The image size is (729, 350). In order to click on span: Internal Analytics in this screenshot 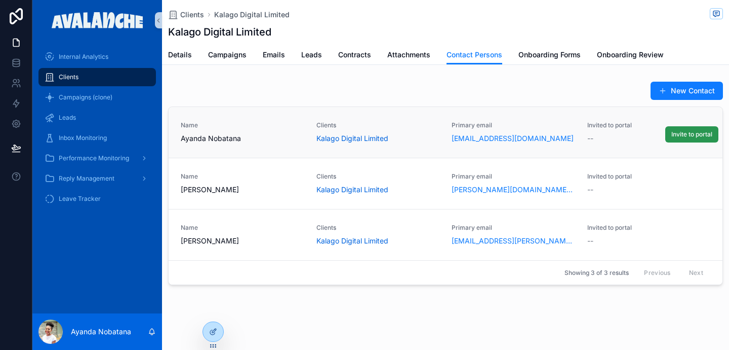, I will do `click(84, 57)`.